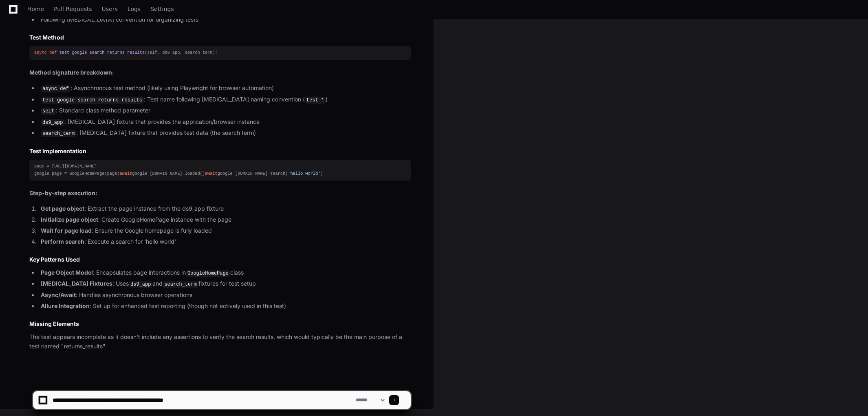 Image resolution: width=868 pixels, height=416 pixels. I want to click on span: Pull Requests, so click(73, 9).